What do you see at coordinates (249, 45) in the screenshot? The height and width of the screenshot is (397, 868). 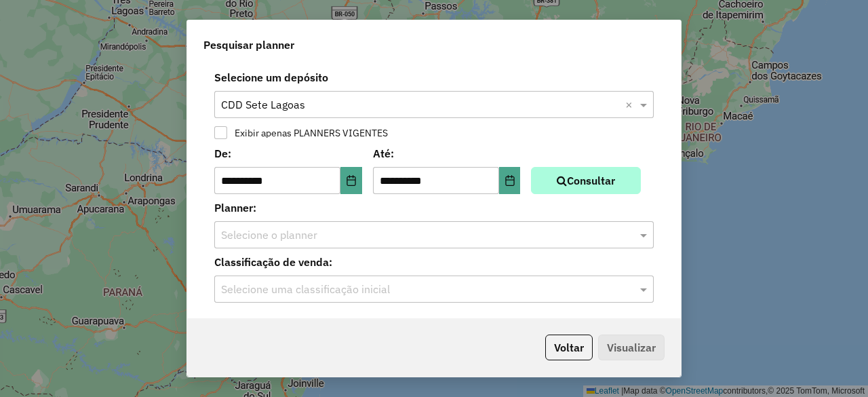 I see `span: Pesquisar planner` at bounding box center [249, 45].